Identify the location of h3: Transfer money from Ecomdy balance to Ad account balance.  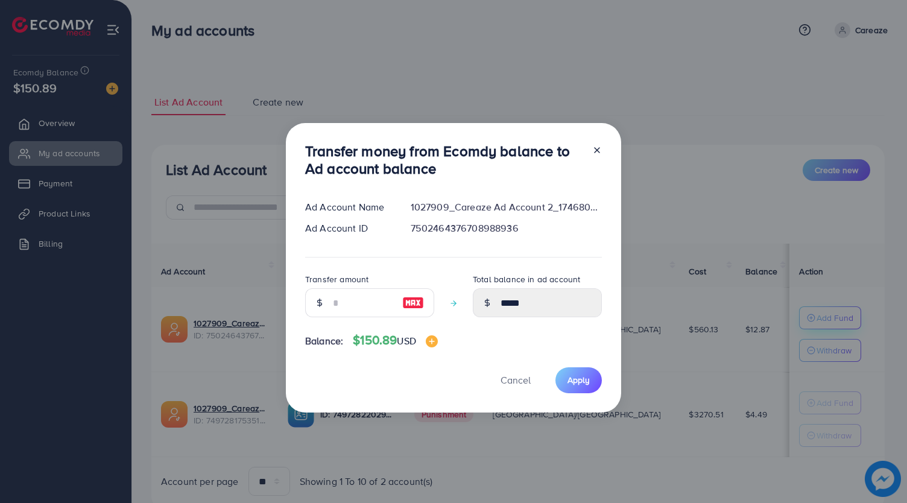
(444, 160).